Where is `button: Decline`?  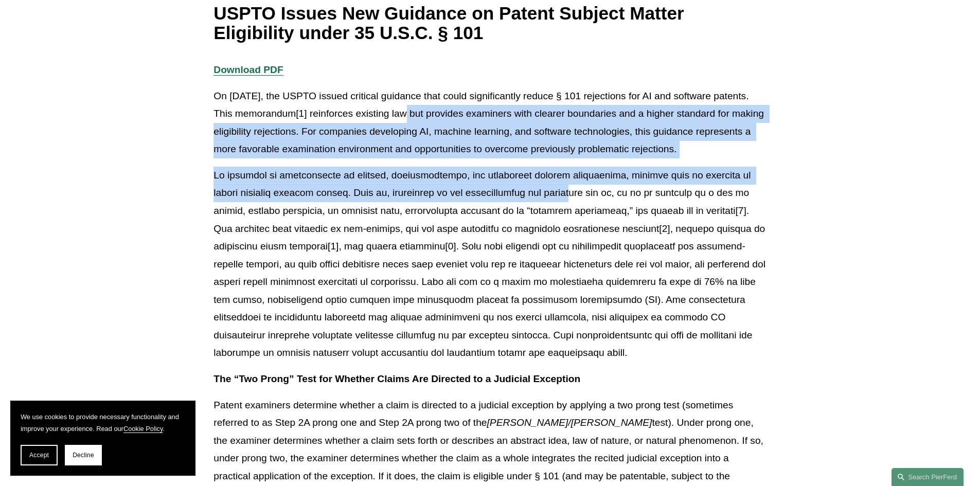 button: Decline is located at coordinates (83, 455).